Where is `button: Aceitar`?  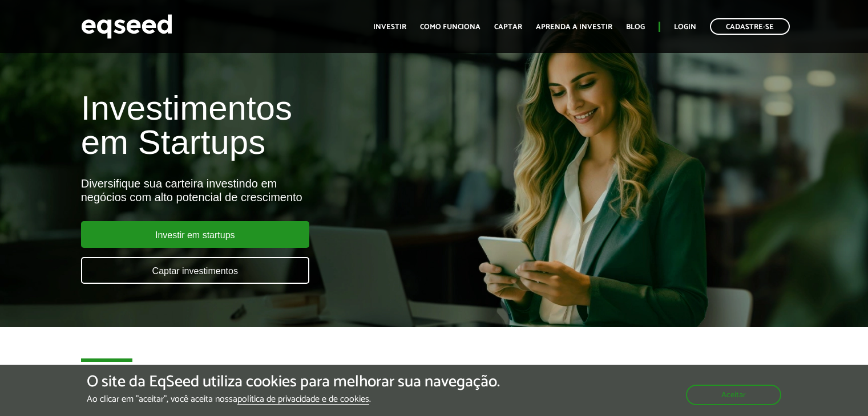 button: Aceitar is located at coordinates (733, 395).